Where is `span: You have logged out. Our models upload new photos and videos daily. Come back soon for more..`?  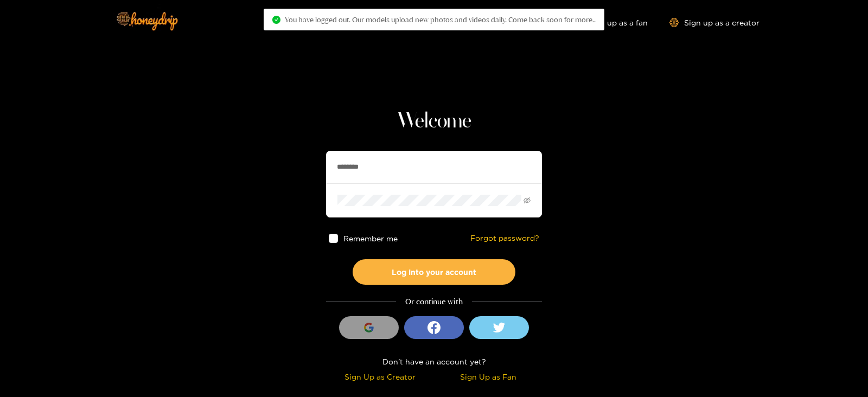 span: You have logged out. Our models upload new photos and videos daily. Come back soon for more.. is located at coordinates (440, 20).